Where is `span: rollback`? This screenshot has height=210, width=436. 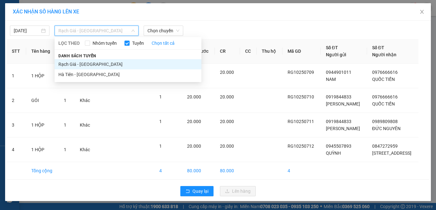
span: rollback is located at coordinates (188, 191).